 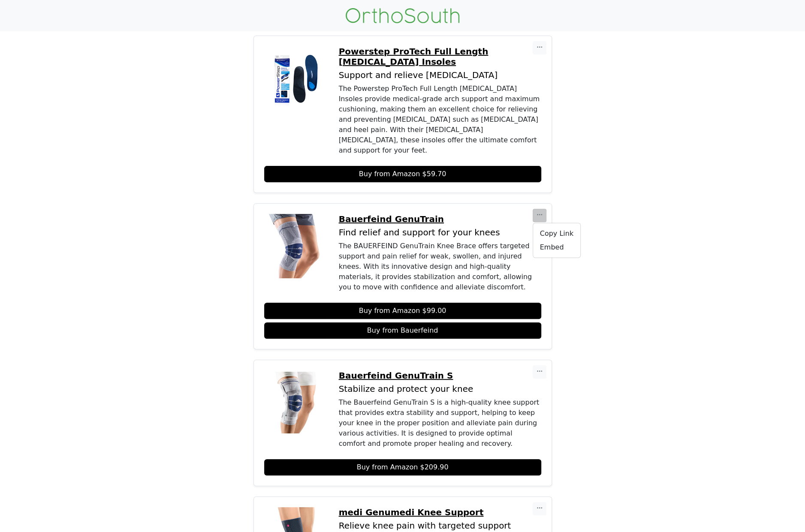 What do you see at coordinates (403, 330) in the screenshot?
I see `a: Buy from Bauerfeind` at bounding box center [403, 330].